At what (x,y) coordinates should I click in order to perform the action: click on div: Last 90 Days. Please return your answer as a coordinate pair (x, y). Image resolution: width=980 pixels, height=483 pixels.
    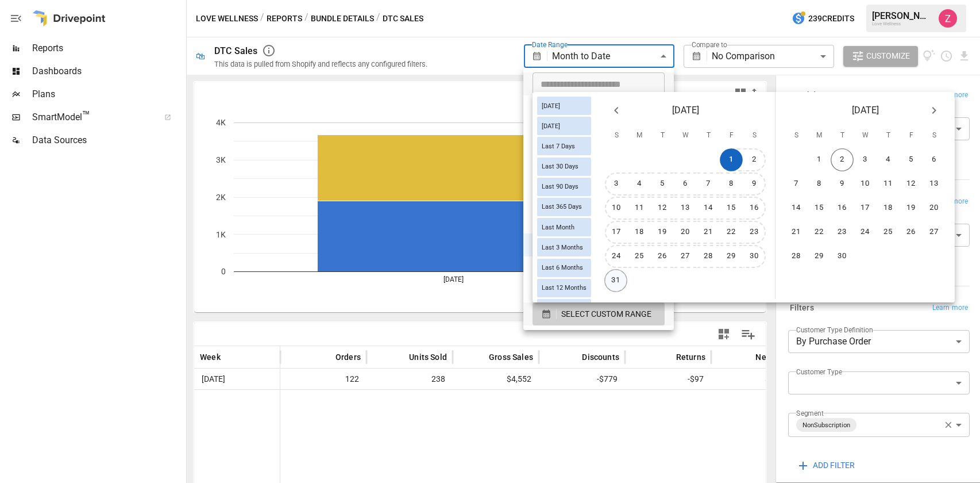
    Looking at the image, I should click on (564, 187).